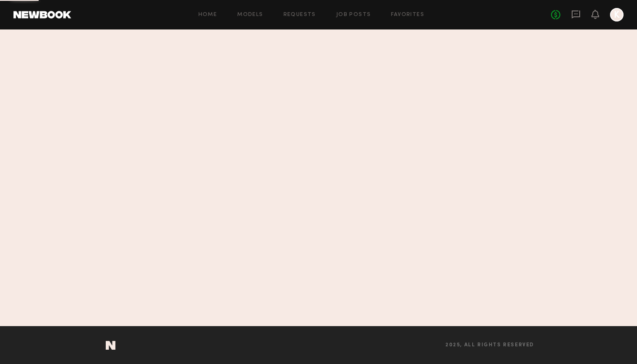 The image size is (637, 364). What do you see at coordinates (300, 15) in the screenshot?
I see `a: Requests` at bounding box center [300, 15].